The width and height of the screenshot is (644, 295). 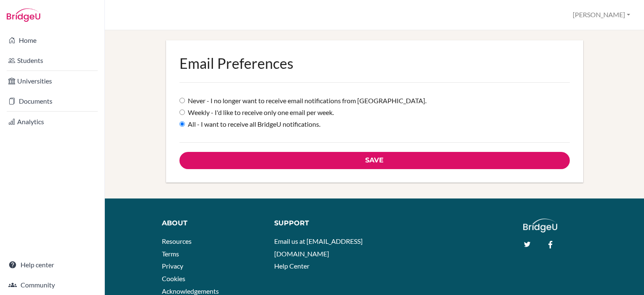 What do you see at coordinates (52, 285) in the screenshot?
I see `a: Community` at bounding box center [52, 285].